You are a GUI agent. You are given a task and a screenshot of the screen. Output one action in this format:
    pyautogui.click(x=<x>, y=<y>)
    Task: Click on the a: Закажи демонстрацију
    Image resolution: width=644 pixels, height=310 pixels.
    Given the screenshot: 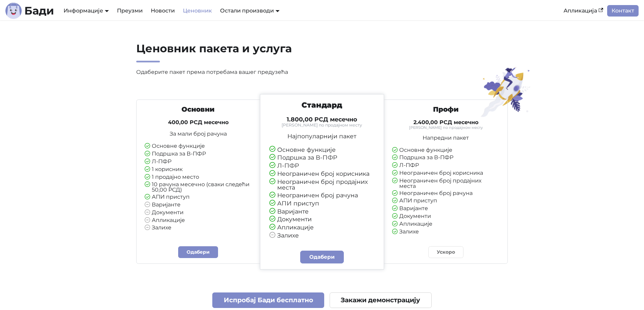 What is the action you would take?
    pyautogui.click(x=380, y=300)
    